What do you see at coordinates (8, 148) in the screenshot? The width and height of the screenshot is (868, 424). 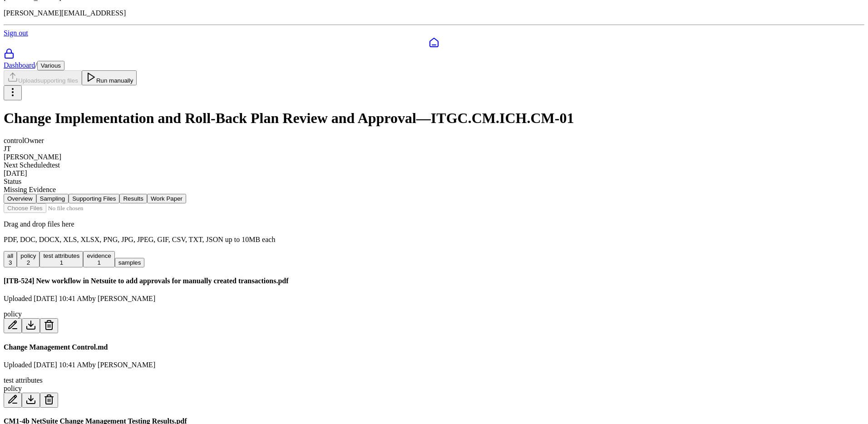 I see `span: JT` at bounding box center [8, 148].